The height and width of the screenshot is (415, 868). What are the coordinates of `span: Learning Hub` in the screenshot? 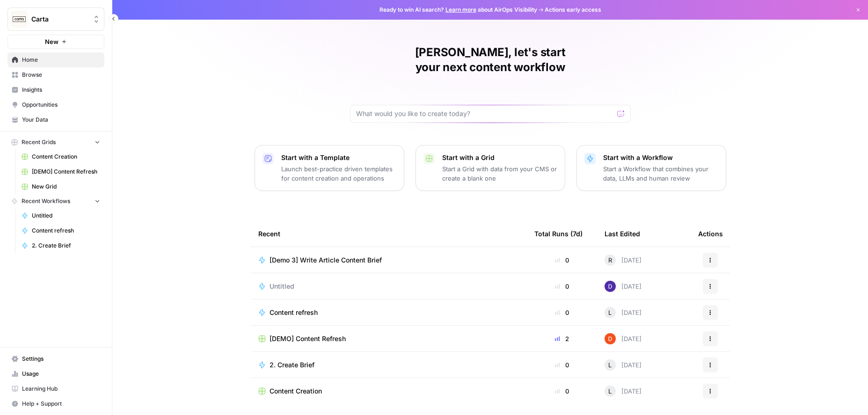 It's located at (61, 389).